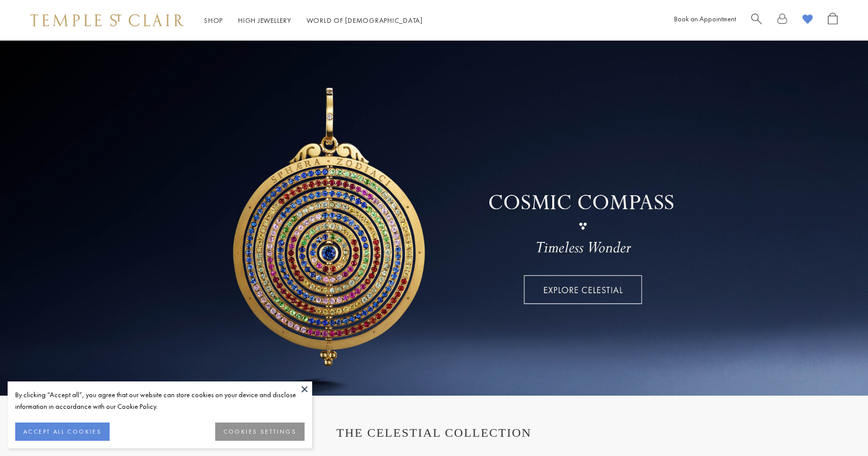 This screenshot has height=456, width=868. I want to click on button: COOKIES SETTINGS, so click(260, 432).